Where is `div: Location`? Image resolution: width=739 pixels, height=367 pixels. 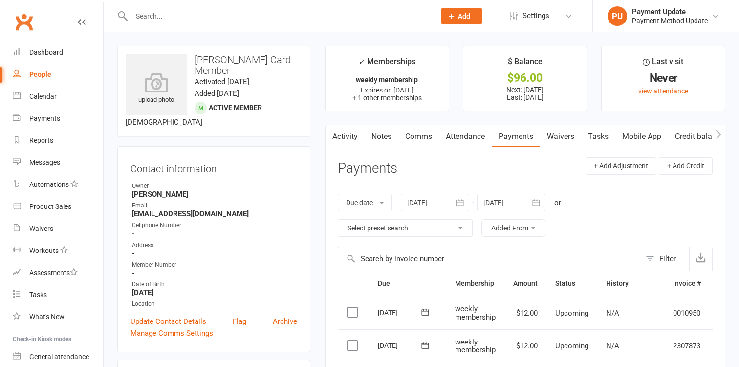 div: Location is located at coordinates (215, 304).